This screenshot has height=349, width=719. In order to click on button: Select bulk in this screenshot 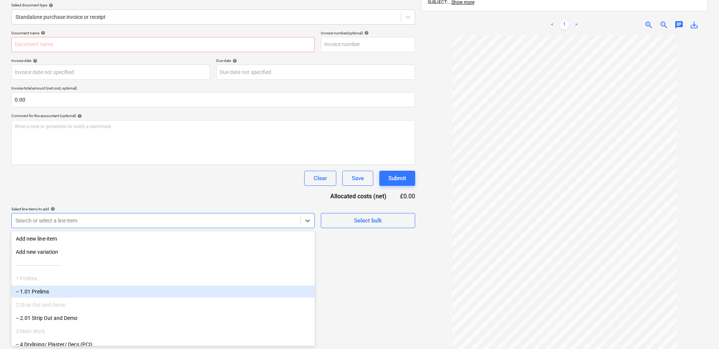, I will do `click(368, 220)`.